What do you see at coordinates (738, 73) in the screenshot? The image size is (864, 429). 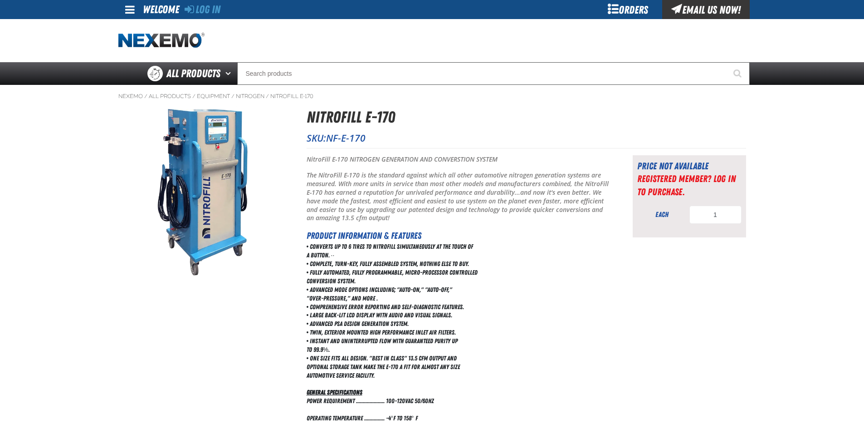 I see `button: Start Searching` at bounding box center [738, 73].